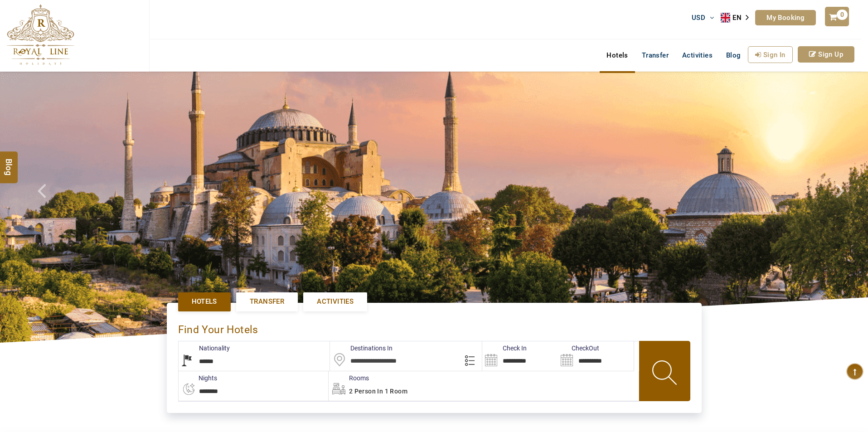 The height and width of the screenshot is (432, 868). I want to click on span: USD, so click(699, 18).